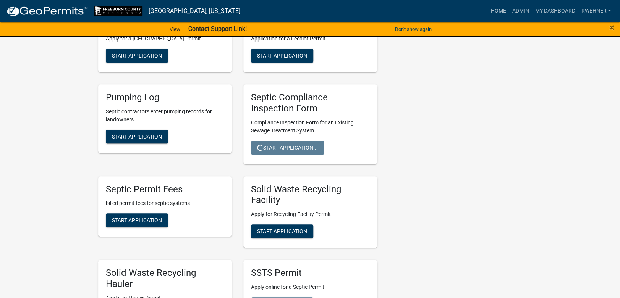 This screenshot has width=620, height=298. I want to click on button: Start Application..., so click(287, 148).